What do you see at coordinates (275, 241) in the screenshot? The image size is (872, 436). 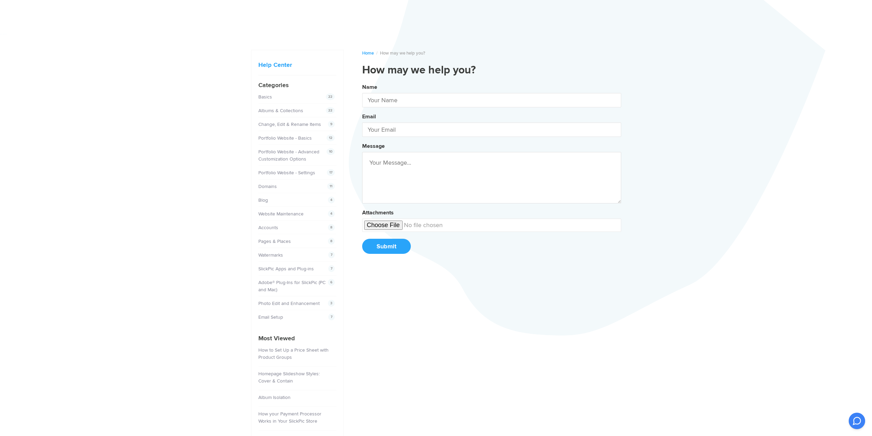 I see `a: Pages & Places` at bounding box center [275, 241].